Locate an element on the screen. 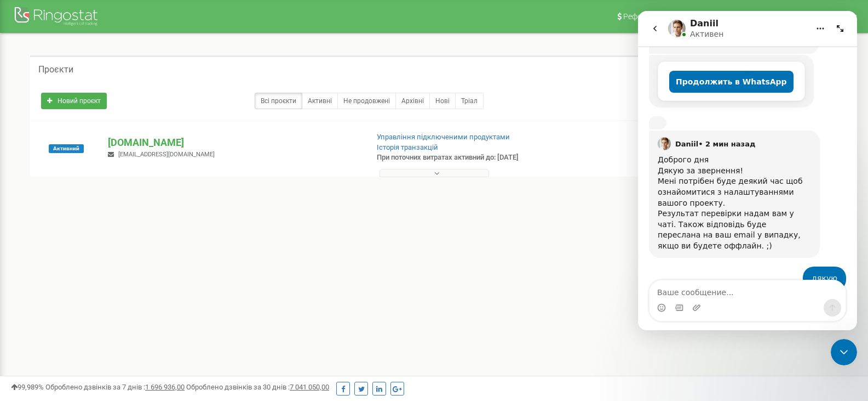 Image resolution: width=868 pixels, height=401 pixels. div: Дякую за звернення! is located at coordinates (96, 160).